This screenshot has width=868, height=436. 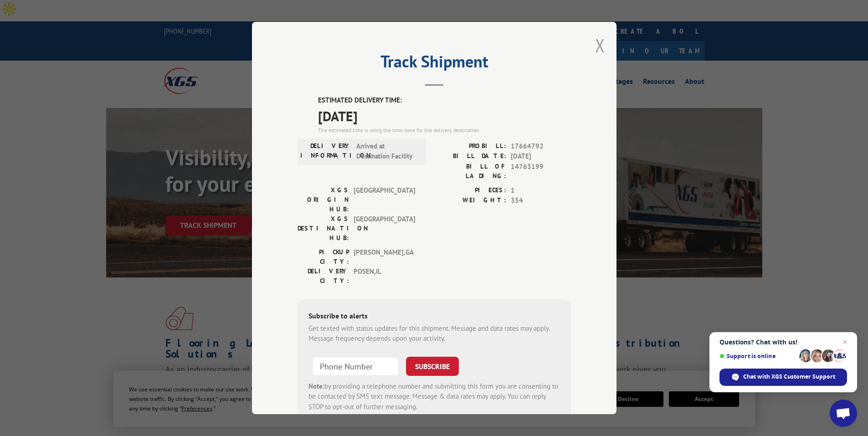 What do you see at coordinates (758, 356) in the screenshot?
I see `span: Support is online` at bounding box center [758, 356].